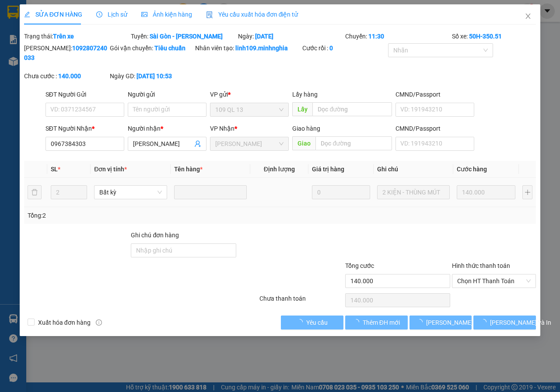 The image size is (560, 392). What do you see at coordinates (183, 36) in the screenshot?
I see `div: Tuyến:` at bounding box center [183, 36].